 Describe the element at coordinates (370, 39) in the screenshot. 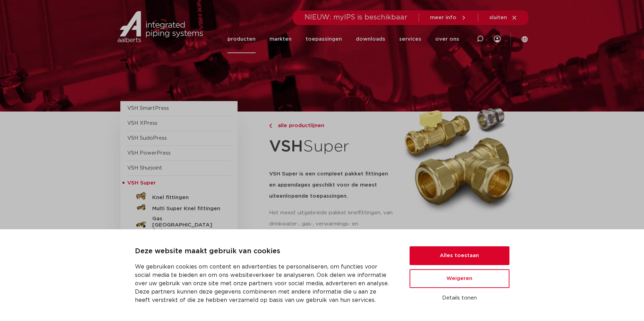

I see `a: downloads` at that location.